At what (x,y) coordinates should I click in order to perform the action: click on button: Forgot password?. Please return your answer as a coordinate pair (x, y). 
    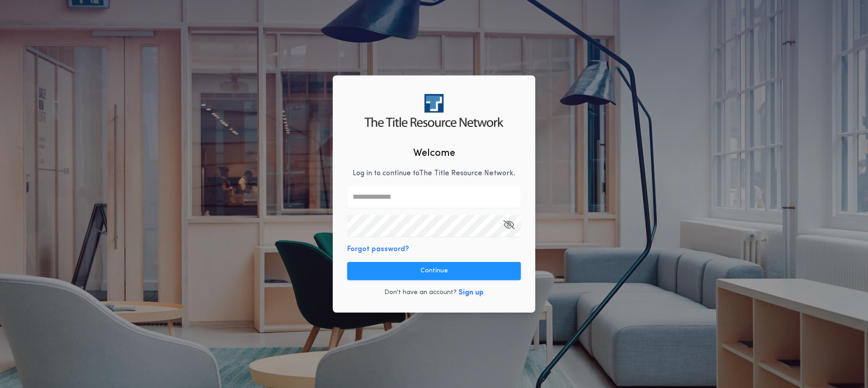
    Looking at the image, I should click on (378, 249).